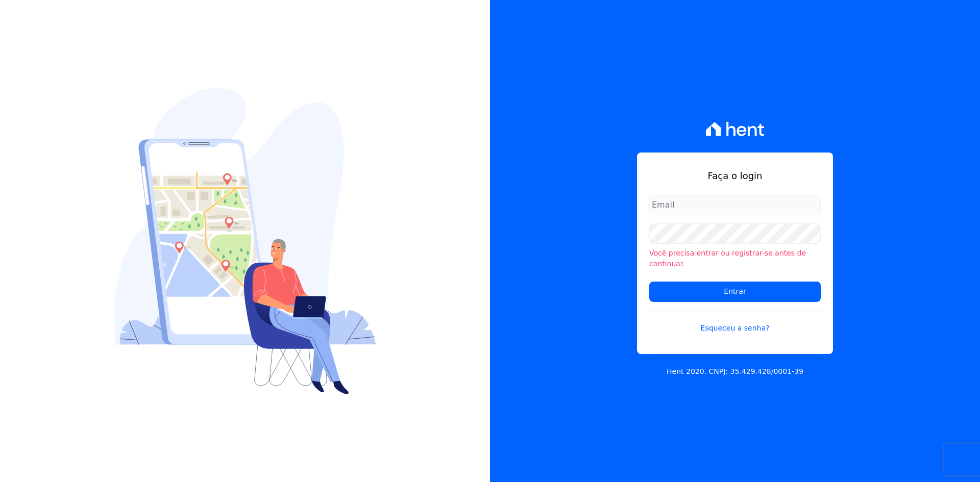 Image resolution: width=980 pixels, height=482 pixels. I want to click on li: Você precisa entrar ou registrar-se antes de continuar., so click(735, 258).